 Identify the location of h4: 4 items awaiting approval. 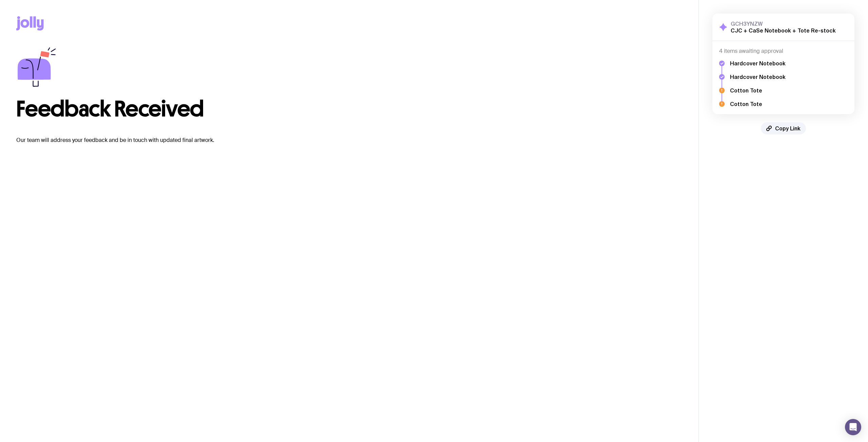
(783, 51).